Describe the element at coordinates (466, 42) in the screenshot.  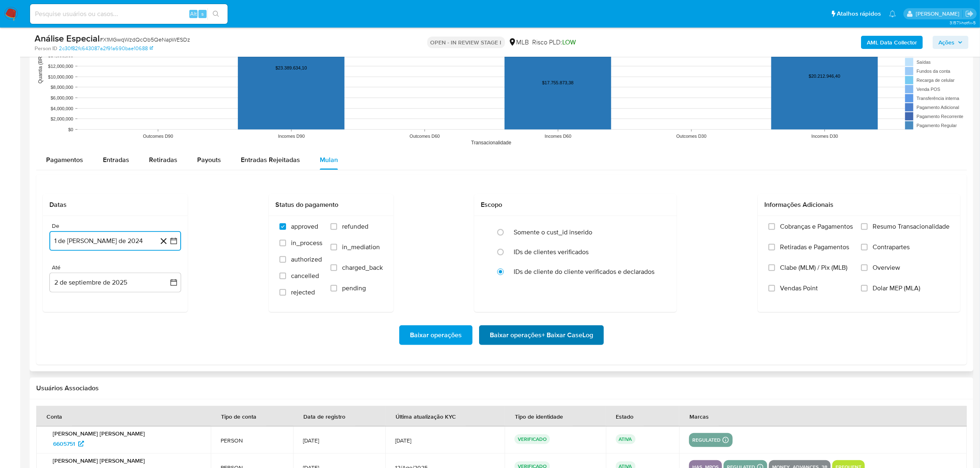
I see `p: OPEN - IN REVIEW STAGE I` at that location.